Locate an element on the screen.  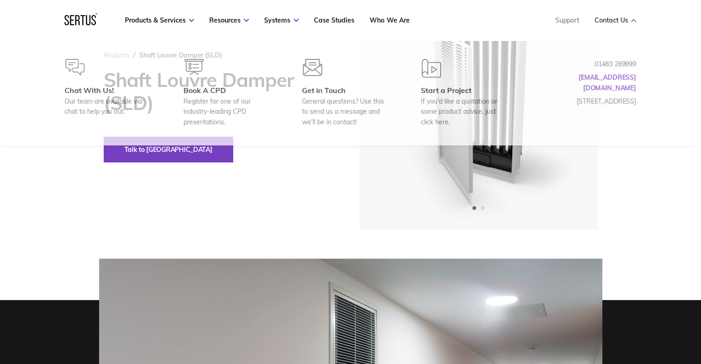
a: Products & Services is located at coordinates (159, 20).